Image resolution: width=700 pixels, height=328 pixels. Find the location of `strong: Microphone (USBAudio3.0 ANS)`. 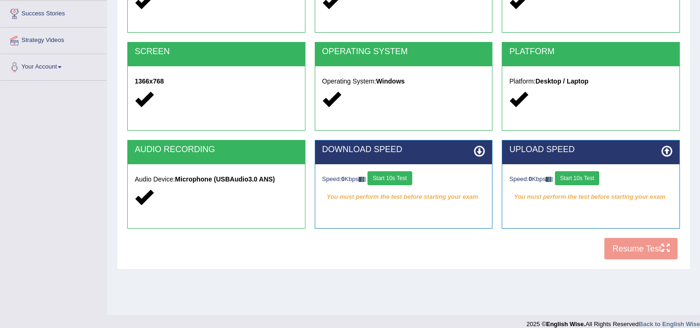

strong: Microphone (USBAudio3.0 ANS) is located at coordinates (225, 179).